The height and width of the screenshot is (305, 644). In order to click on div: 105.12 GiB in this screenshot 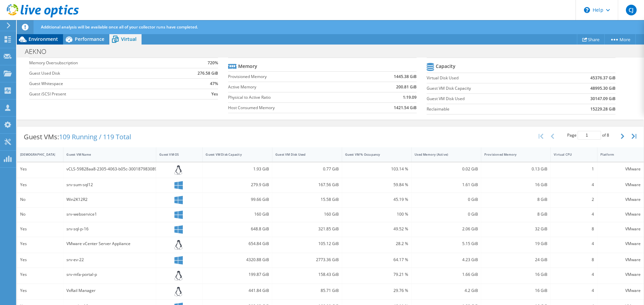, I will do `click(307, 244)`.